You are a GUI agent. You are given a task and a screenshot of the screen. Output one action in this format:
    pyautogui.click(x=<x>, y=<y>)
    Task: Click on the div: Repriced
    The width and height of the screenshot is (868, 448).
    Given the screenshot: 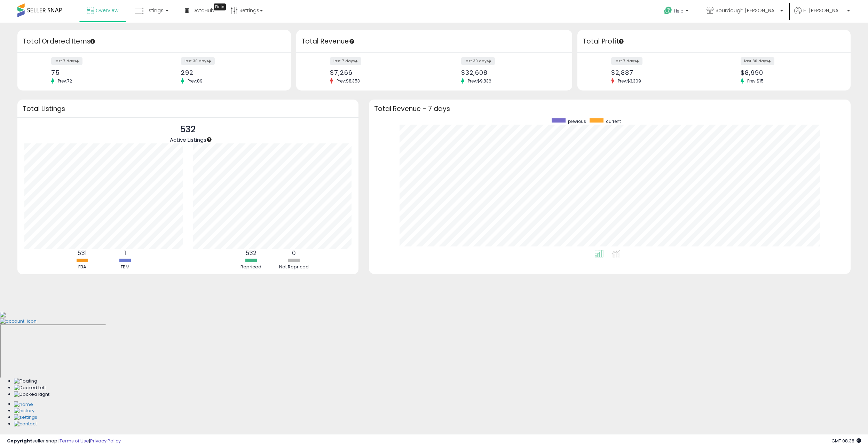 What is the action you would take?
    pyautogui.click(x=251, y=267)
    